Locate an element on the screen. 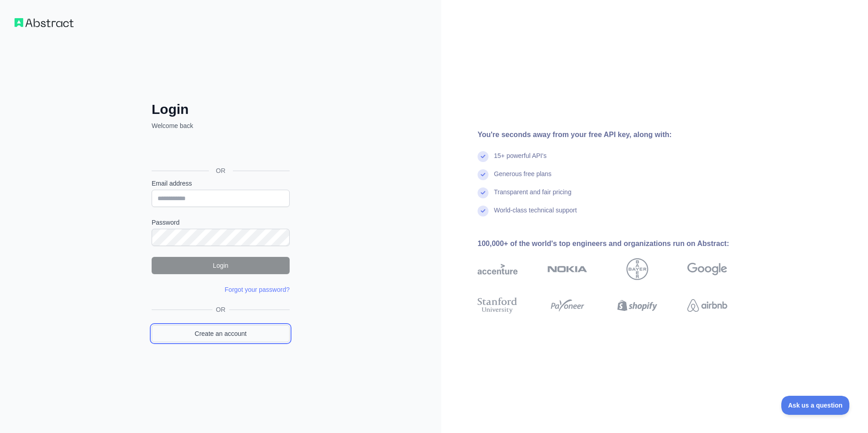 This screenshot has height=433, width=868. img: nokia is located at coordinates (567, 270).